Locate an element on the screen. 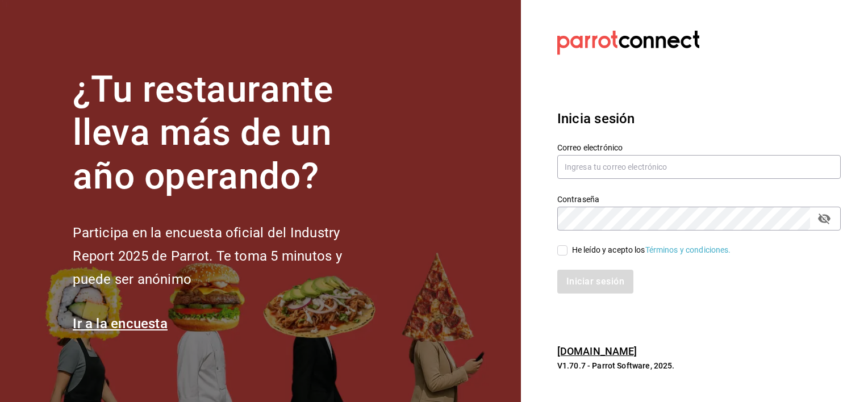 The width and height of the screenshot is (868, 402). div: He leído y acepto los is located at coordinates (651, 250).